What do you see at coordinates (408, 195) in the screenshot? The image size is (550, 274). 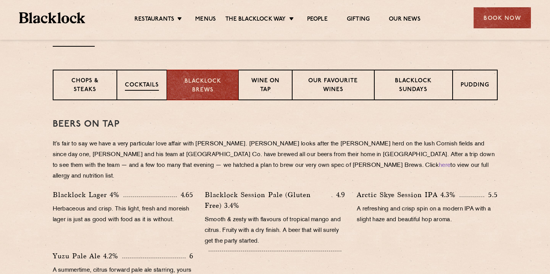 I see `p: Arctic Skye Session IPA 4.3%` at bounding box center [408, 195].